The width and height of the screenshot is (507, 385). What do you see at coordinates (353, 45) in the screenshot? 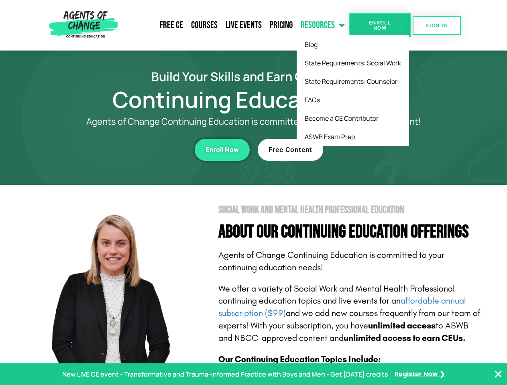
I see `a: Blog` at bounding box center [353, 45].